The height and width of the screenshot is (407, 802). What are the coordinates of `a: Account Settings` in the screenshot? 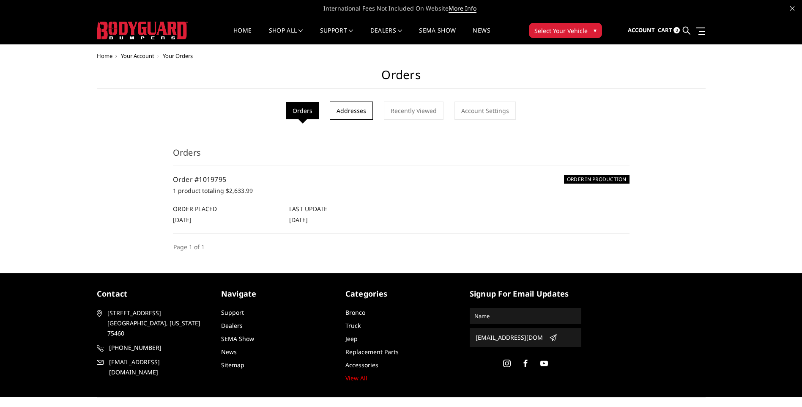 It's located at (485, 110).